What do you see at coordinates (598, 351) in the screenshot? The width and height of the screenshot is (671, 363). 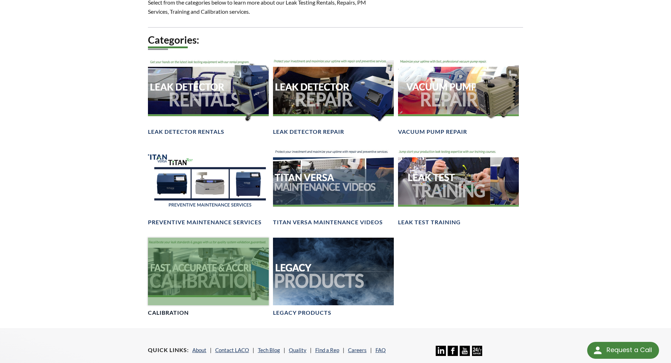 I see `img: round button` at bounding box center [598, 351].